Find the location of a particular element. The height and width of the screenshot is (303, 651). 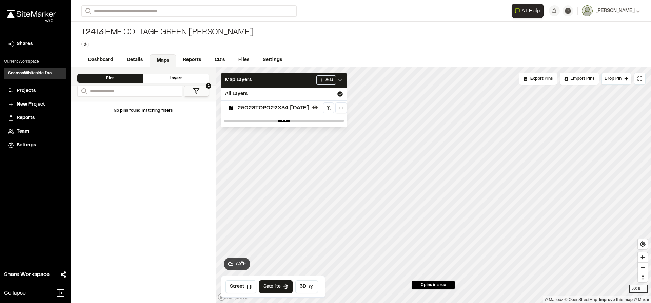

h3: SeamonWhiteside Inc. is located at coordinates (30, 73).